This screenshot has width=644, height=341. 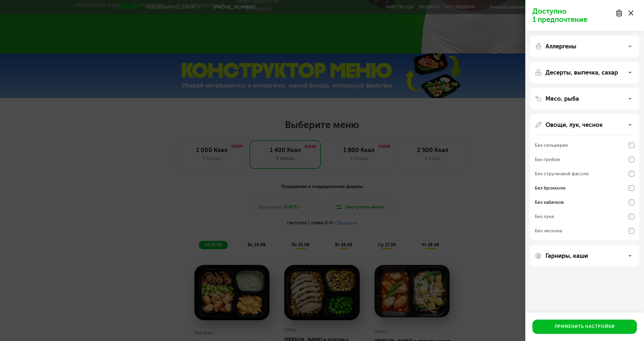 What do you see at coordinates (572, 15) in the screenshot?
I see `p: Доступно 1 предпочтение` at bounding box center [572, 15].